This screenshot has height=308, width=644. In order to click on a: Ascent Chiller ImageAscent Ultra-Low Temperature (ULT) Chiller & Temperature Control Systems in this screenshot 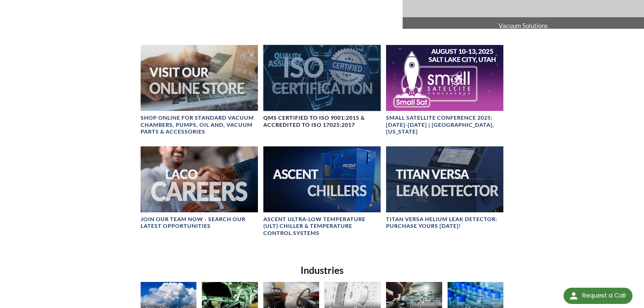, I will do `click(322, 192)`.